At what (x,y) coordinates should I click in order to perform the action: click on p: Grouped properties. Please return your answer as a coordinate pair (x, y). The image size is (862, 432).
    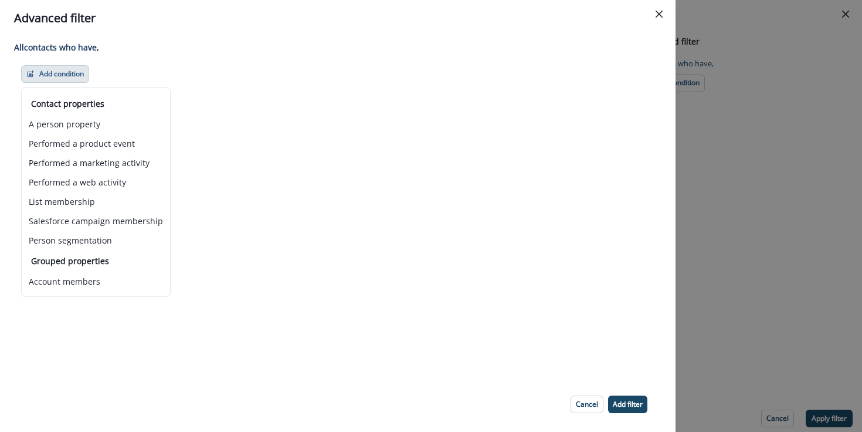
    Looking at the image, I should click on (96, 260).